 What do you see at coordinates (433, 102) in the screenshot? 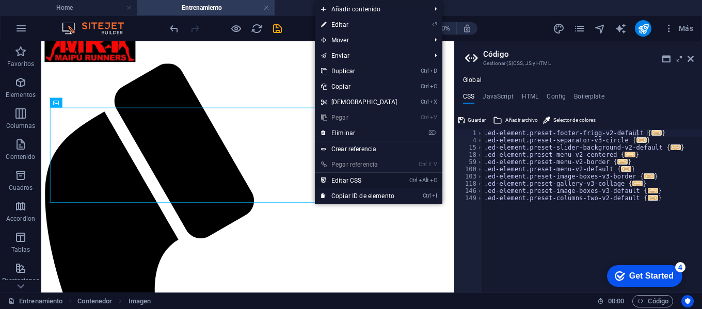
I see `i: X` at bounding box center [433, 102].